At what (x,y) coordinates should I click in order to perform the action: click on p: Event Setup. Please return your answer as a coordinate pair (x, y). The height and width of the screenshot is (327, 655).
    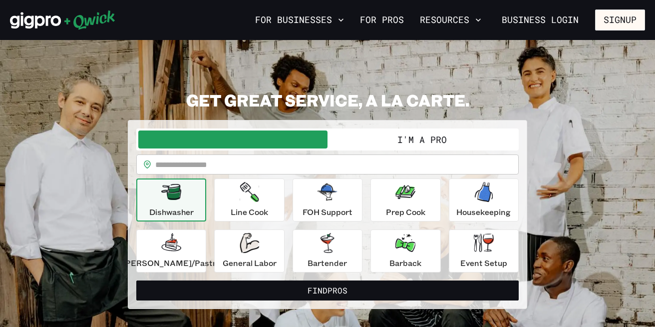
    Looking at the image, I should click on (484, 263).